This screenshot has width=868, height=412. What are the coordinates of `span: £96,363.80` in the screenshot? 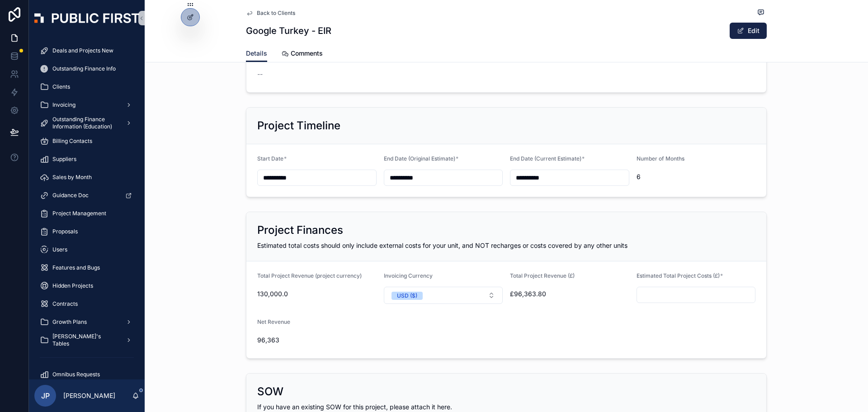 It's located at (570, 294).